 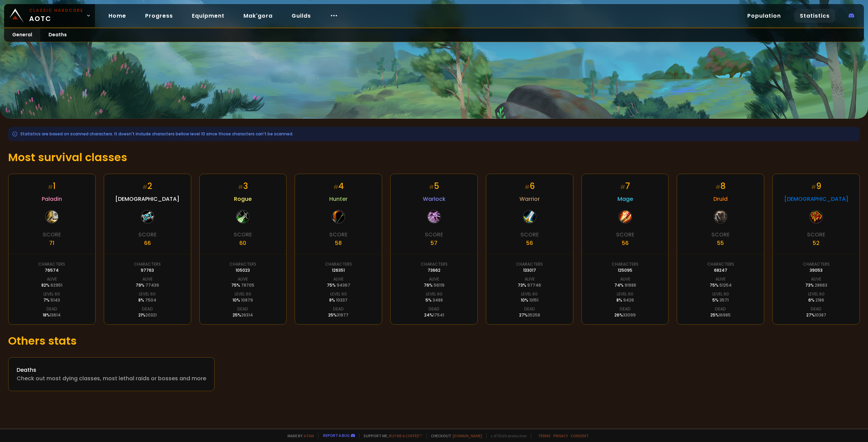 I want to click on span: Paladin, so click(x=52, y=199).